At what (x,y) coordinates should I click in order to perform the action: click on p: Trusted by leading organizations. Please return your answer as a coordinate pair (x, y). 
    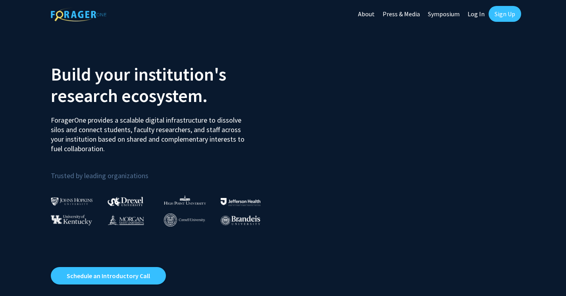
    Looking at the image, I should click on (164, 171).